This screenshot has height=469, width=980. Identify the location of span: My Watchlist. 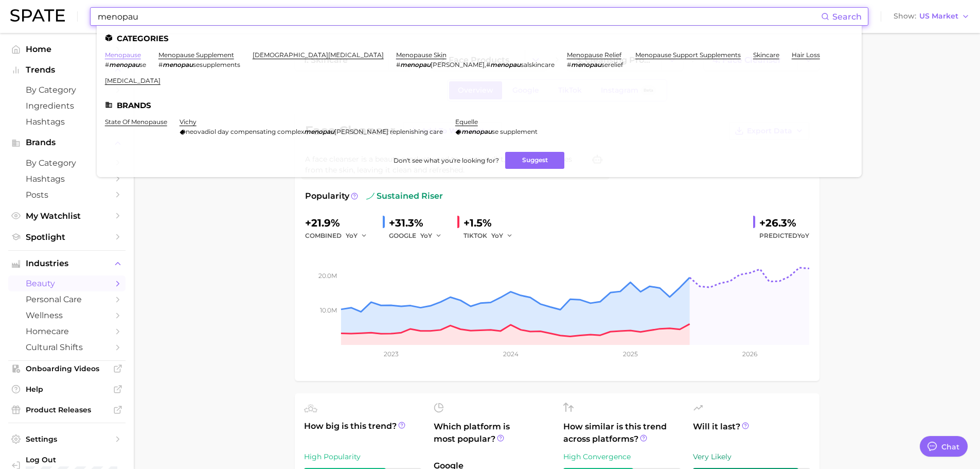
(67, 216).